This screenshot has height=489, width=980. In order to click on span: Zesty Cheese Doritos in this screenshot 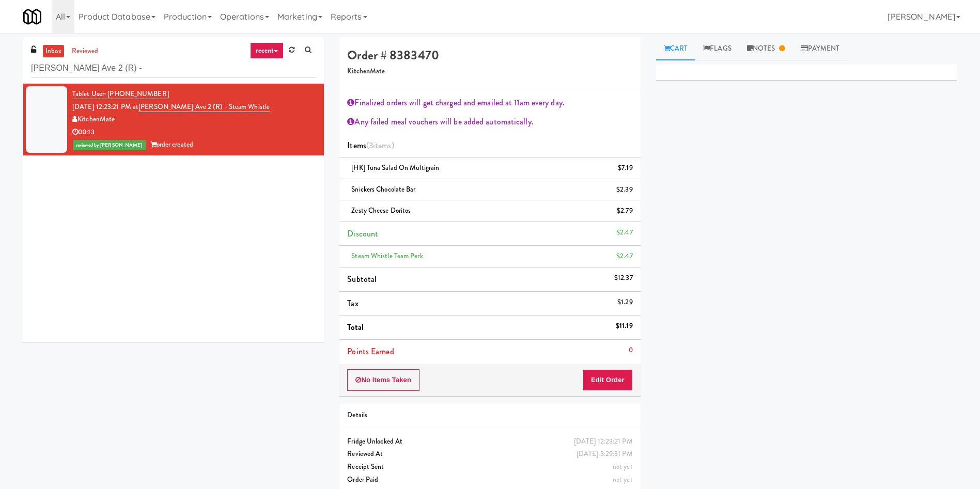, I will do `click(381, 210)`.